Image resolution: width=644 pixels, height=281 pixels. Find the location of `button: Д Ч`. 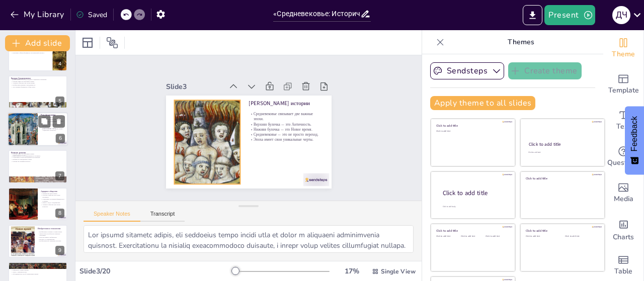

button: Д Ч is located at coordinates (621, 15).